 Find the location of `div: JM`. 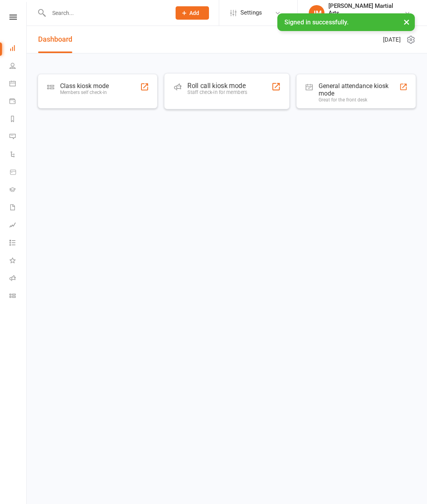

div: JM is located at coordinates (317, 13).